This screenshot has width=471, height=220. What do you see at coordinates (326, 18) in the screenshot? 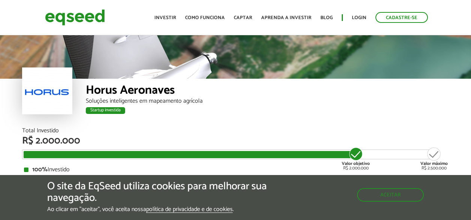
I see `a: Blog` at bounding box center [326, 18].